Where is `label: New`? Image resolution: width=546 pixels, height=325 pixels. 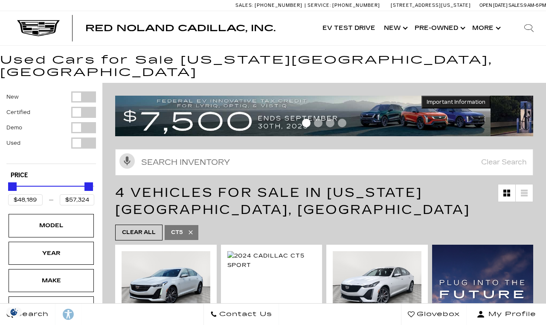 label: New is located at coordinates (12, 97).